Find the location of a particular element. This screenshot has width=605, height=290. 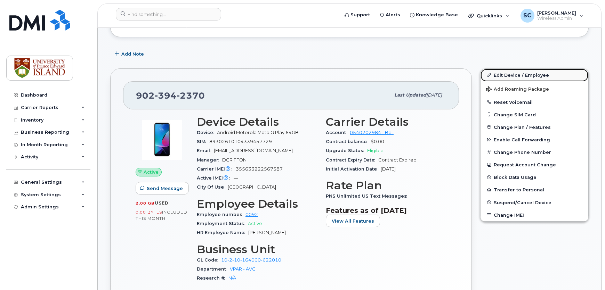

h3: Business Unit is located at coordinates (257, 250).